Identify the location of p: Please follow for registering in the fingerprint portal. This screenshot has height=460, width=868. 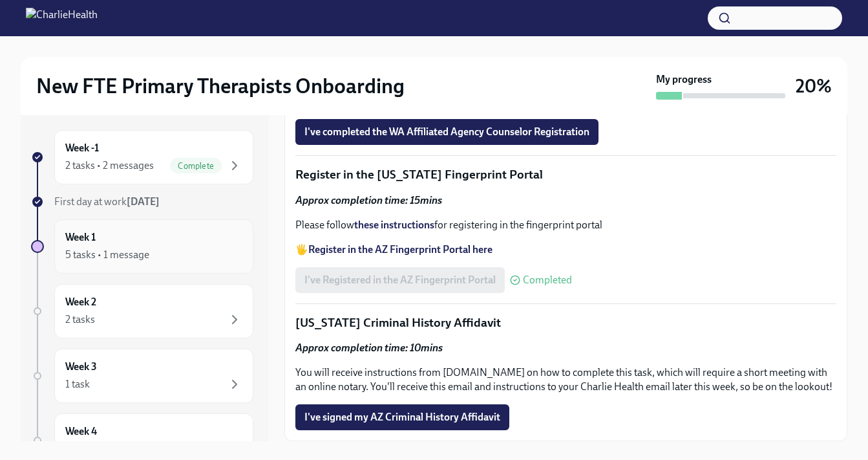
(566, 225).